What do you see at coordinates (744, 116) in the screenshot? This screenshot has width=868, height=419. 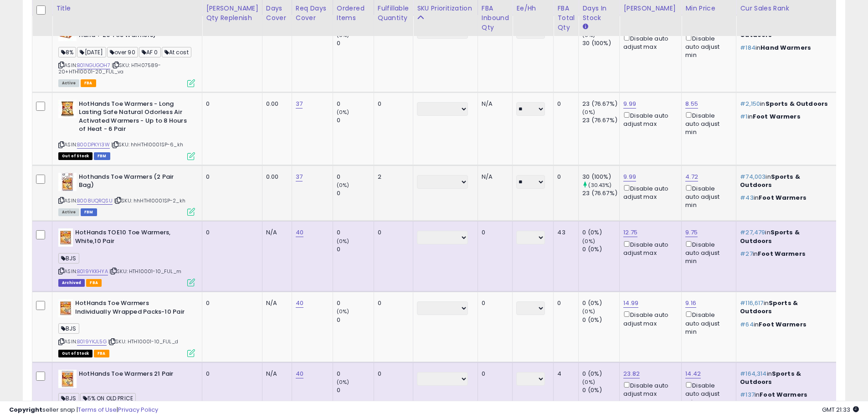 I see `span: #1` at bounding box center [744, 116].